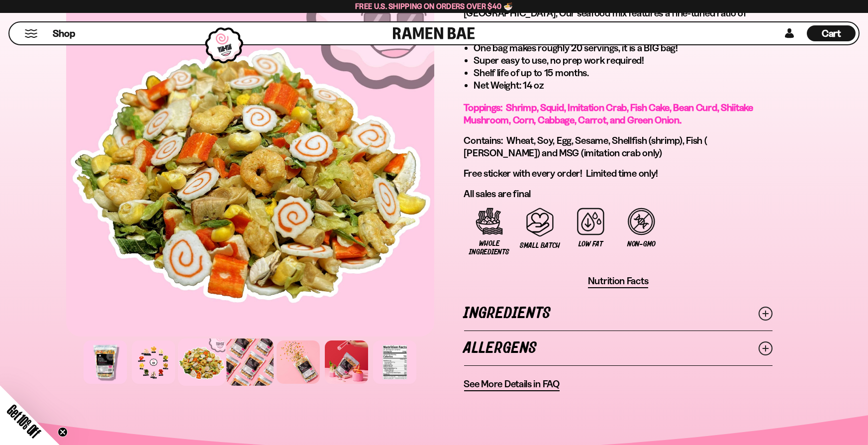 This screenshot has height=445, width=868. Describe the element at coordinates (512, 384) in the screenshot. I see `a: See More Details in FAQ` at that location.